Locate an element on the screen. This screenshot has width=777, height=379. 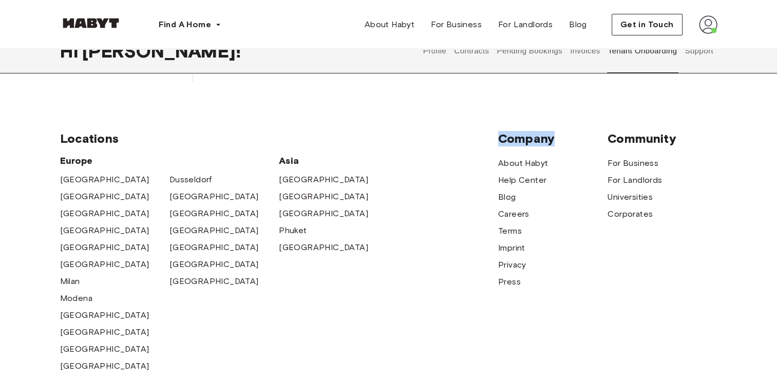
span: Find A Home is located at coordinates (185, 25).